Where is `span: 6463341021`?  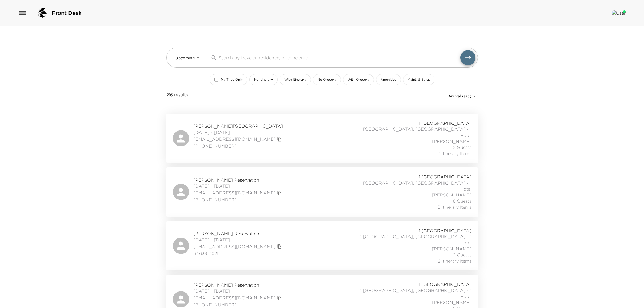 span: 6463341021 is located at coordinates (238, 253).